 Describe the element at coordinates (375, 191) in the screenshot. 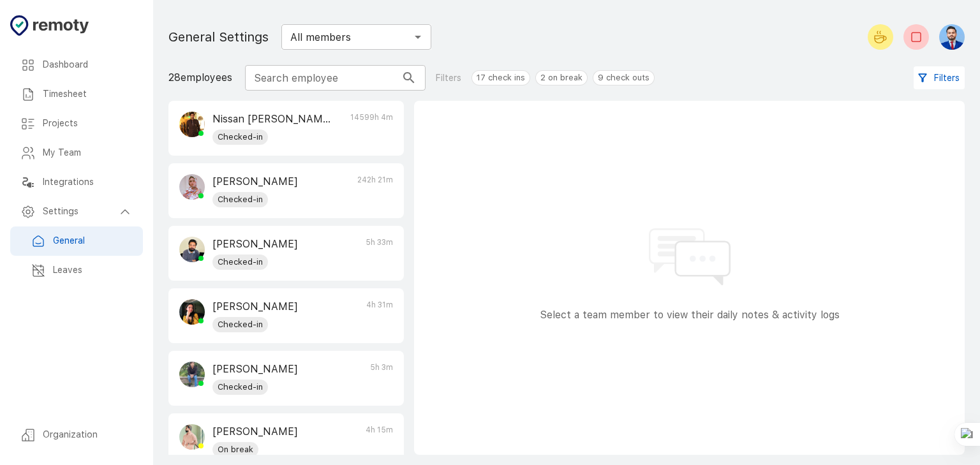

I see `p: 242h 21m` at that location.